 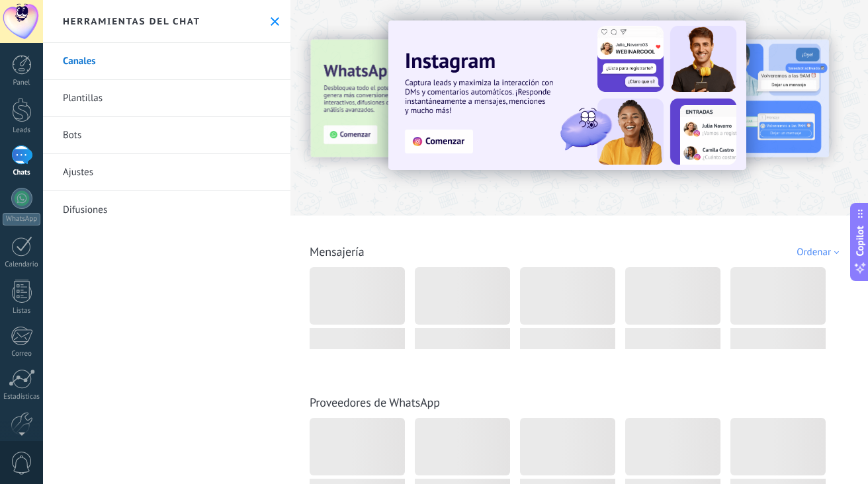 I want to click on img: Slide 1, so click(x=567, y=95).